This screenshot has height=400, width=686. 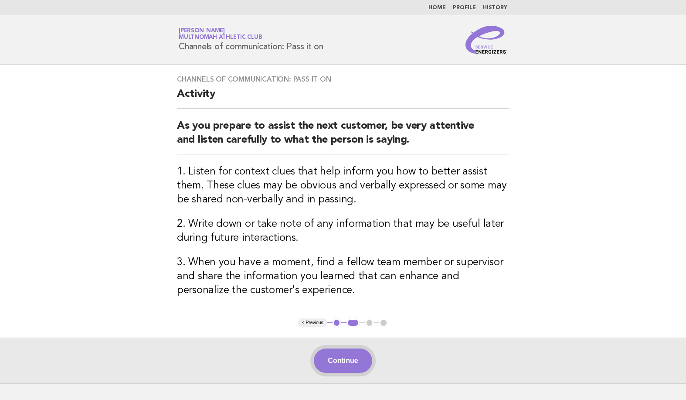 What do you see at coordinates (437, 8) in the screenshot?
I see `a: Home` at bounding box center [437, 8].